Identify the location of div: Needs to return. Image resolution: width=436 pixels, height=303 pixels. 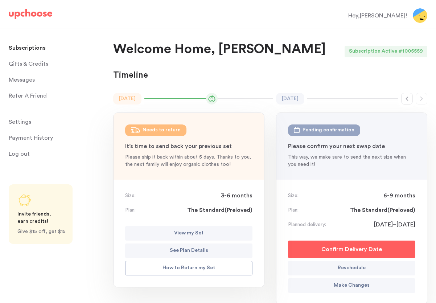
(161, 130).